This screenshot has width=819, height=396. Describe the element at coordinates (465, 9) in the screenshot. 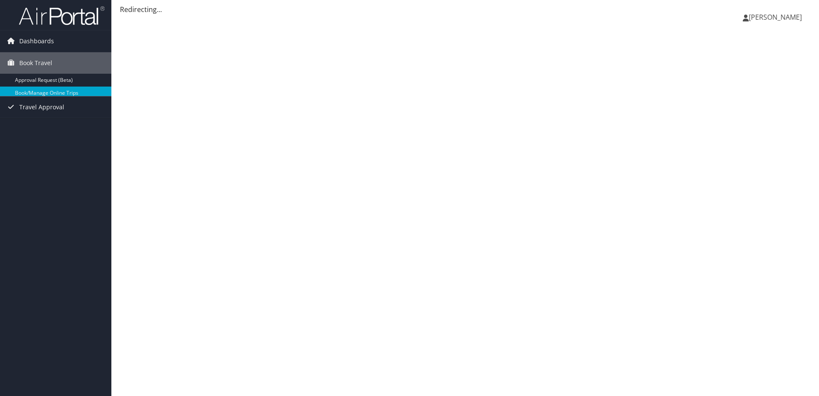

I see `div: Redirecting...` at that location.